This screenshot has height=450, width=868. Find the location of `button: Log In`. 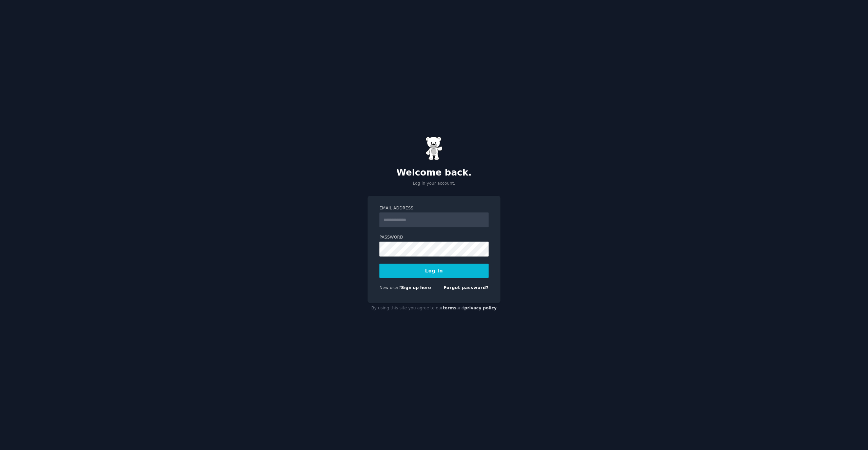

button: Log In is located at coordinates (434, 271).